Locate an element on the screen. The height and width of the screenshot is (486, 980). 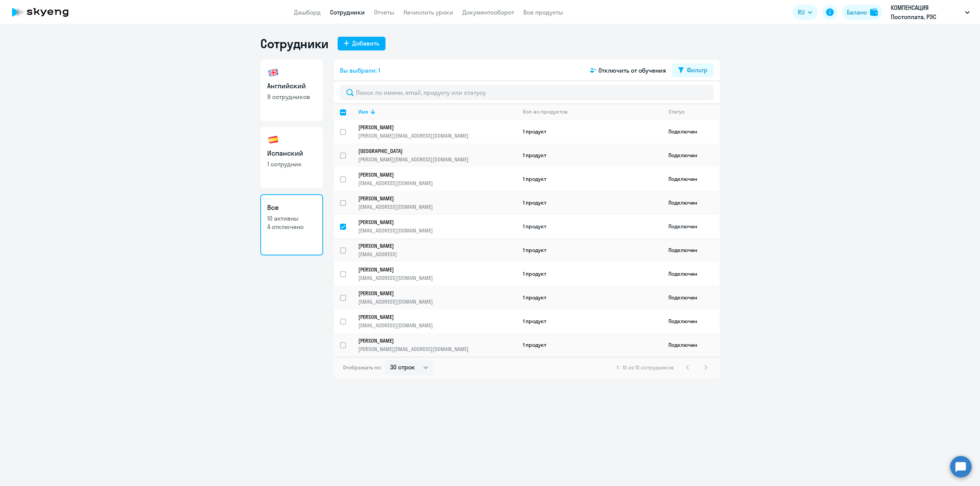
div: Баланс is located at coordinates (857, 12).